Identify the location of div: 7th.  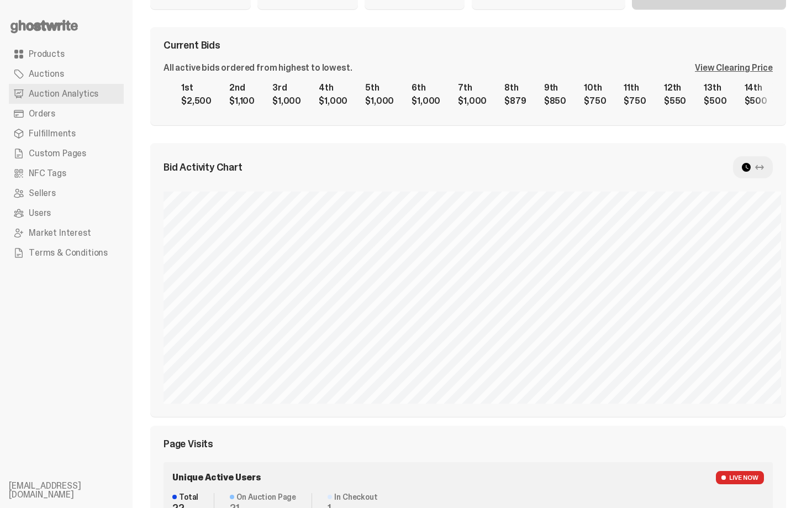
(472, 88).